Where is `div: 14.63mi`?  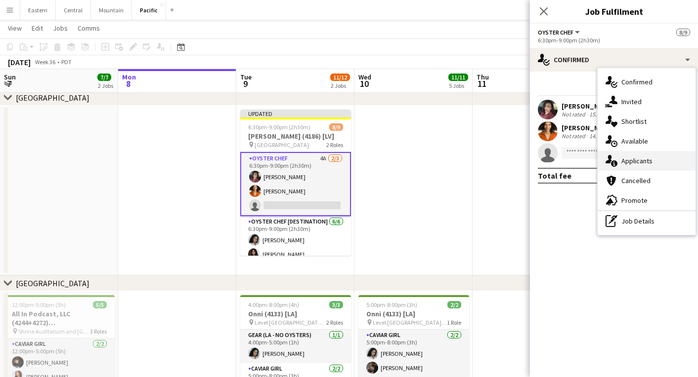
div: 14.63mi is located at coordinates (599, 136).